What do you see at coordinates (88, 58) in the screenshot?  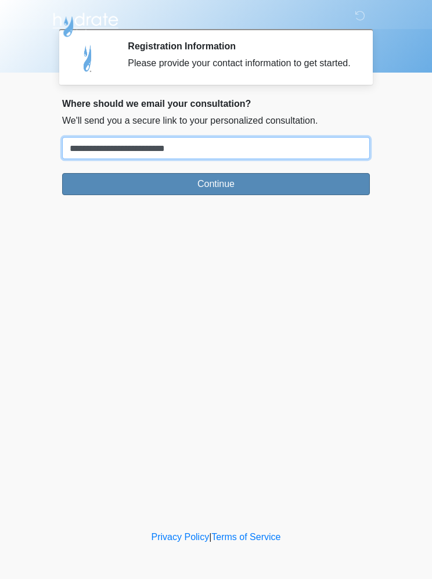 I see `img: Agent Avatar` at bounding box center [88, 58].